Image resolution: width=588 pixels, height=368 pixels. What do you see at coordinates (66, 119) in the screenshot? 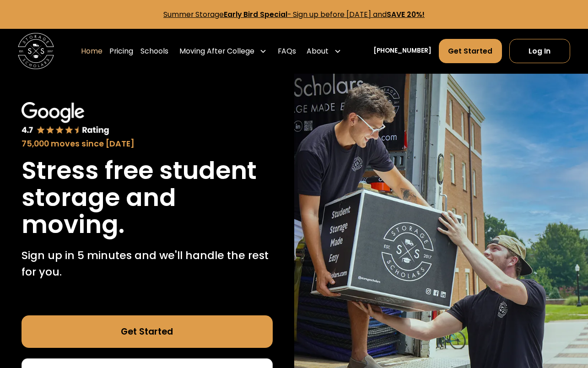
I see `img: Google 4.7 star rating` at bounding box center [66, 119].